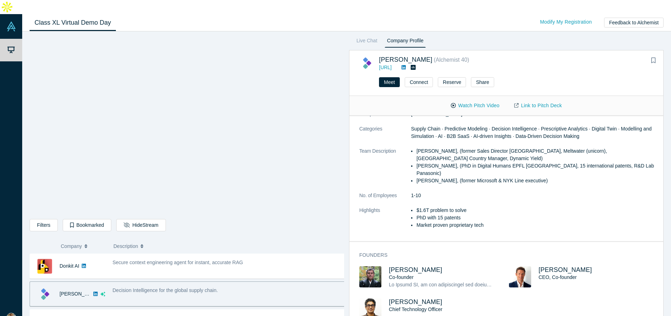 The height and width of the screenshot is (316, 671). I want to click on button: Reserve, so click(452, 82).